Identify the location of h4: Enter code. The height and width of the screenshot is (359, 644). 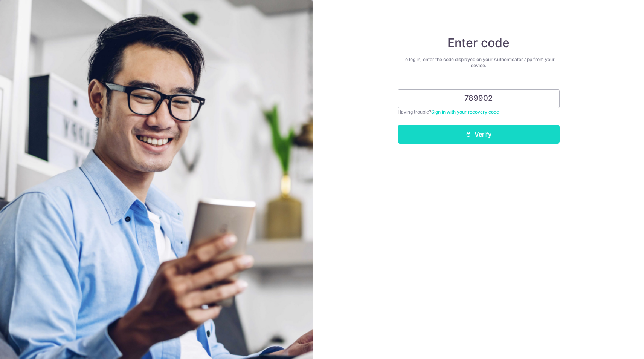
(479, 43).